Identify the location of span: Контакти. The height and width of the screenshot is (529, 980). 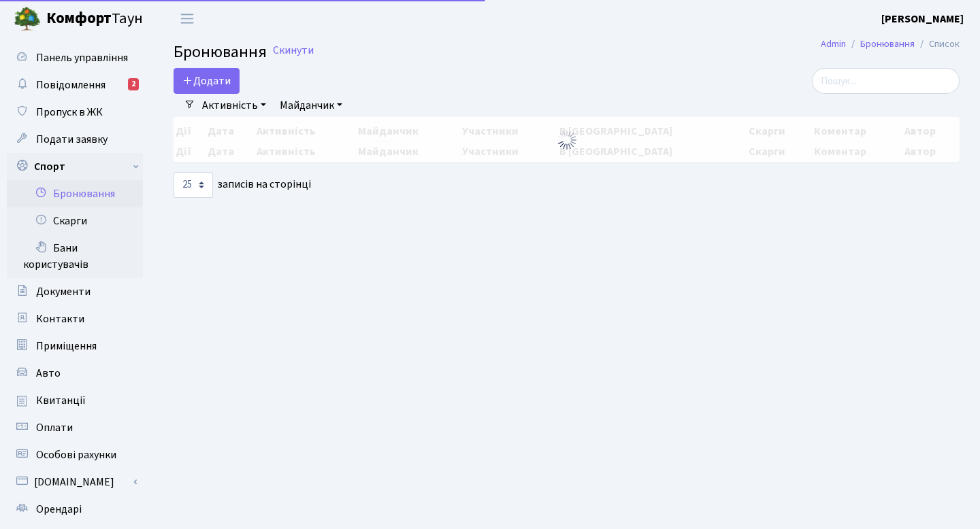
(60, 319).